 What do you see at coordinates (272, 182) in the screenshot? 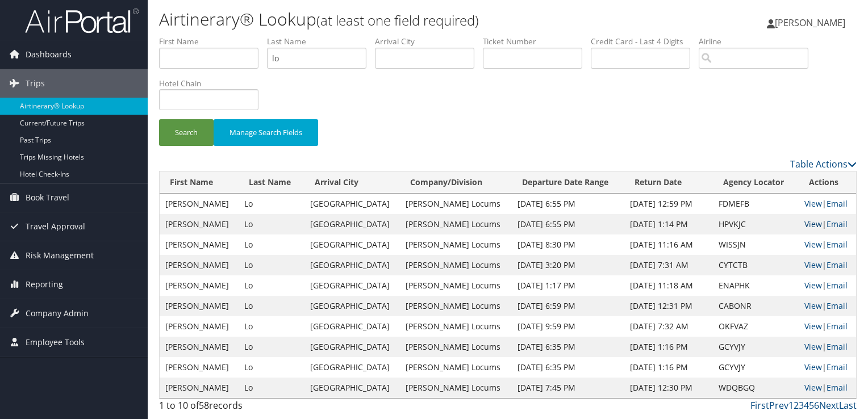
I see `th: Last Name: activate to sort column ascending` at bounding box center [272, 182].